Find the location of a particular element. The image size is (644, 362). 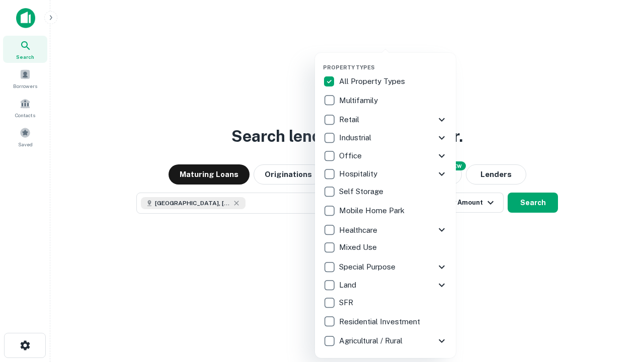

div: Retail is located at coordinates (385, 120).